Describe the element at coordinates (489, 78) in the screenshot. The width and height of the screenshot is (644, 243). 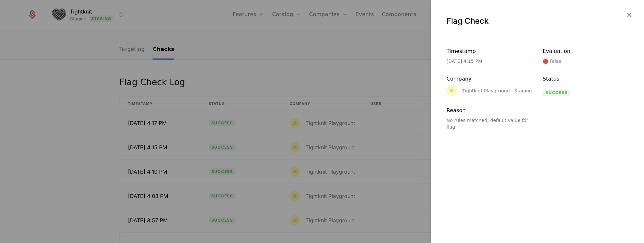
I see `div: Company` at that location.